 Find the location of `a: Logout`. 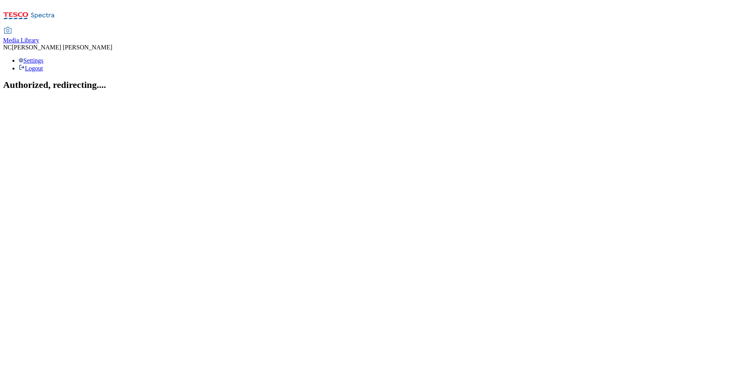

a: Logout is located at coordinates (31, 68).